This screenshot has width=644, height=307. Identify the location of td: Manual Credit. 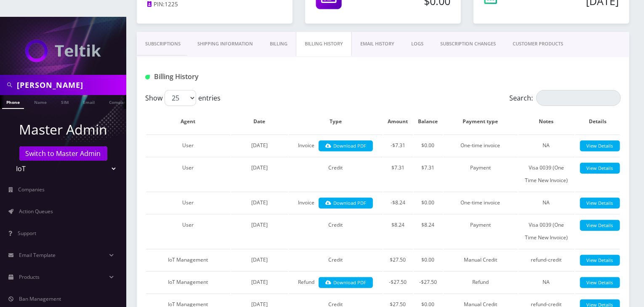
(481, 259).